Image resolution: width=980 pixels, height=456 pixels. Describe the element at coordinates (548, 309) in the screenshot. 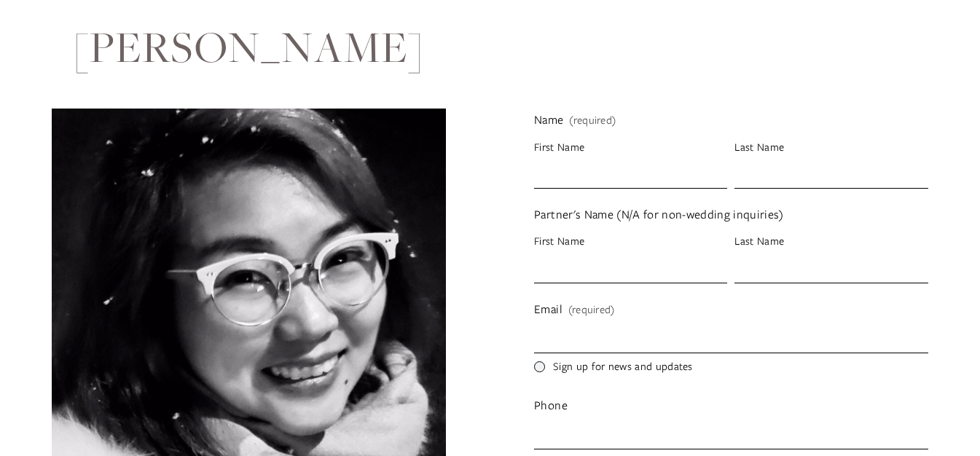

I see `span: Email` at that location.